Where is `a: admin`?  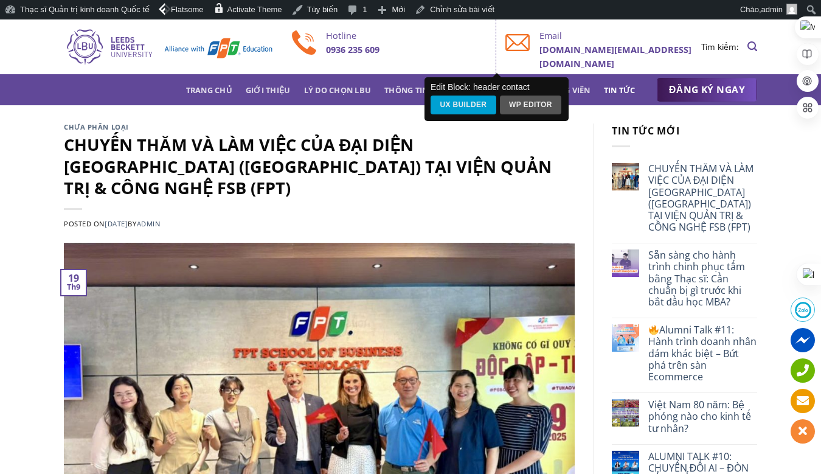 a: admin is located at coordinates (148, 223).